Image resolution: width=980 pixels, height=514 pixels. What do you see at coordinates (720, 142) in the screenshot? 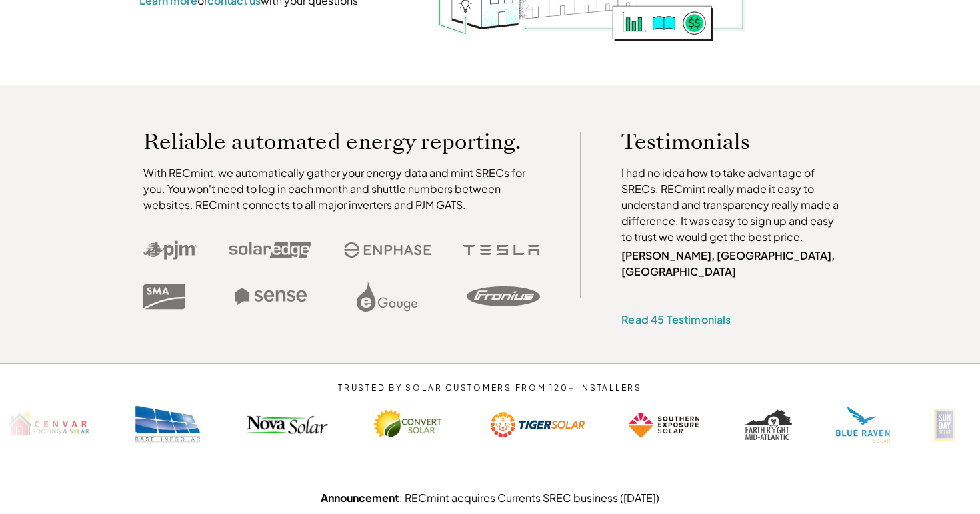
I see `p: Testimonials` at bounding box center [720, 142].